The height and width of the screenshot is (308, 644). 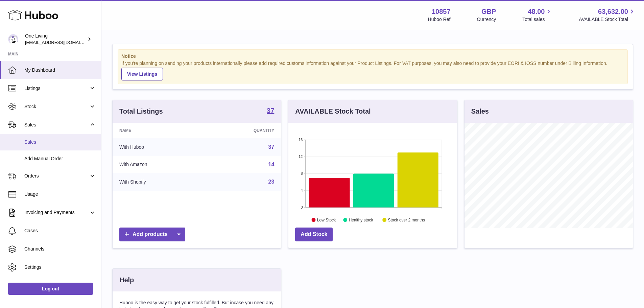 What do you see at coordinates (301, 156) in the screenshot?
I see `text: 12` at bounding box center [301, 156].